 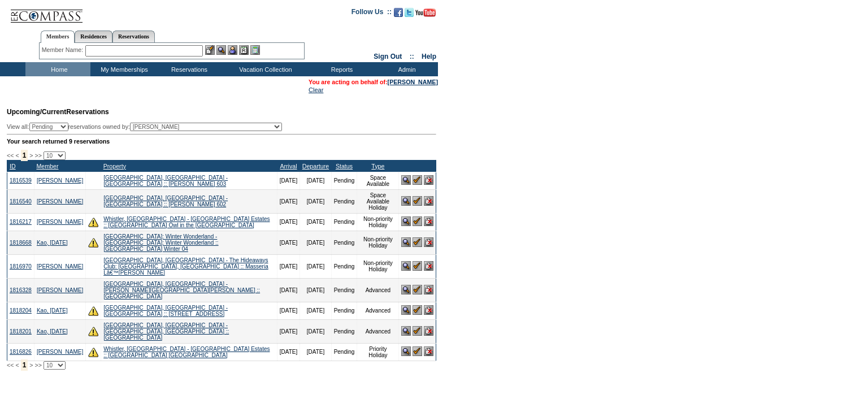 I want to click on td: Space Available Holiday, so click(x=378, y=202).